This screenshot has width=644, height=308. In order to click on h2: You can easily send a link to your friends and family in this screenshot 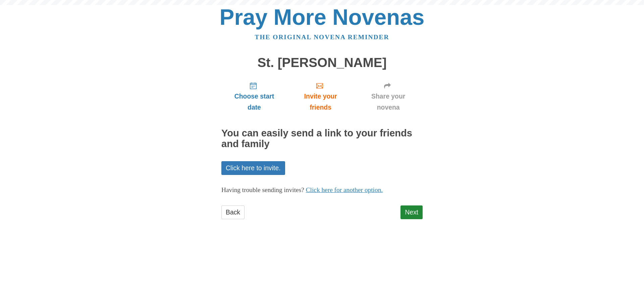, I will do `click(322, 139)`.